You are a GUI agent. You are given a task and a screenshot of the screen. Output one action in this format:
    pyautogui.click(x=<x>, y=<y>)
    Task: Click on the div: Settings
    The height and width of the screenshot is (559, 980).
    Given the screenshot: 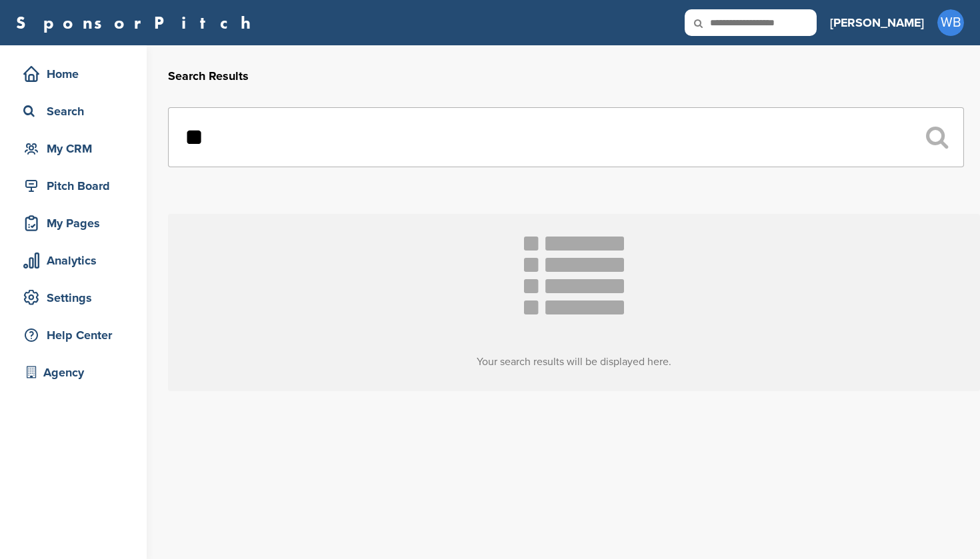 What is the action you would take?
    pyautogui.click(x=76, y=298)
    